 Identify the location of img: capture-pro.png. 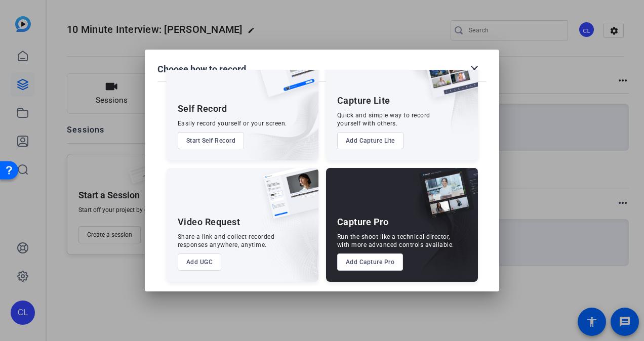
(444, 199).